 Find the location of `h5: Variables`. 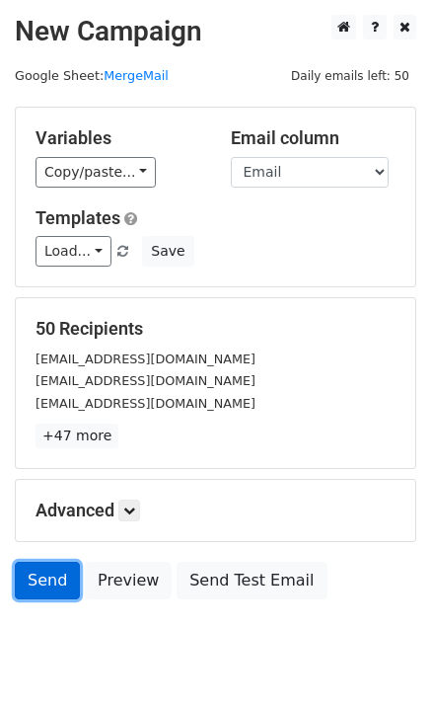

h5: Variables is located at coordinates (118, 138).